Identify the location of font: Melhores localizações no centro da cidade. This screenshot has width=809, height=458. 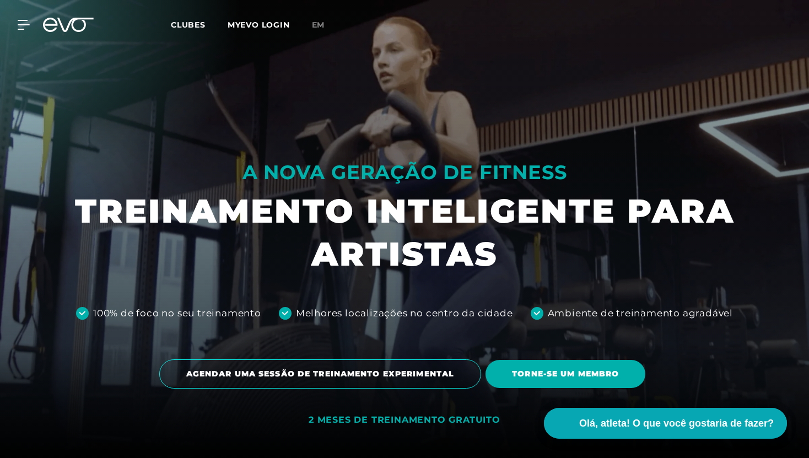
(404, 313).